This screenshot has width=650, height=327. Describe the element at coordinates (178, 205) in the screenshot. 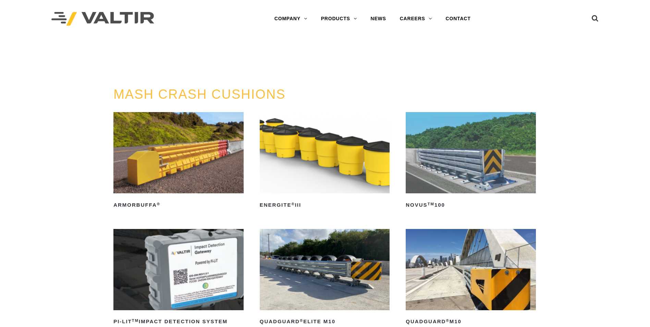

I see `h2: ArmorBuffa` at that location.